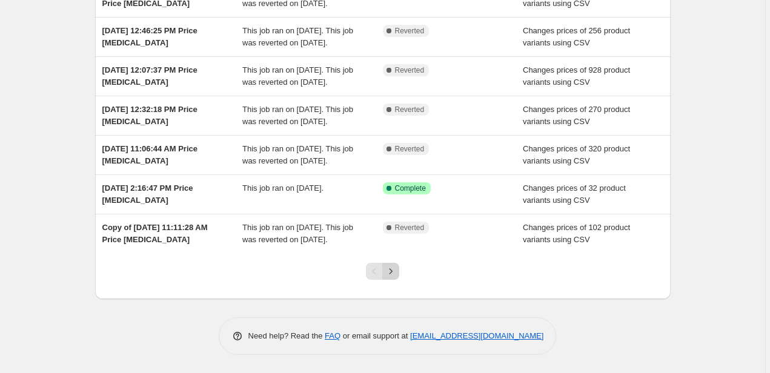 Image resolution: width=770 pixels, height=373 pixels. What do you see at coordinates (576, 76) in the screenshot?
I see `span: Changes prices of 928 product variants using CSV` at bounding box center [576, 76].